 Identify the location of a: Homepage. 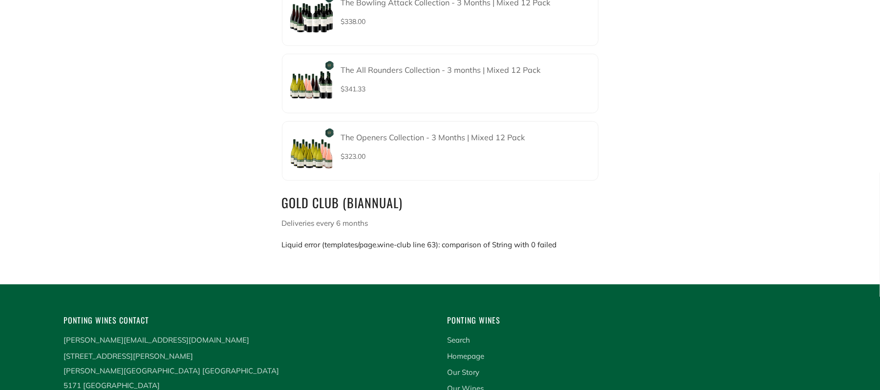
(466, 356).